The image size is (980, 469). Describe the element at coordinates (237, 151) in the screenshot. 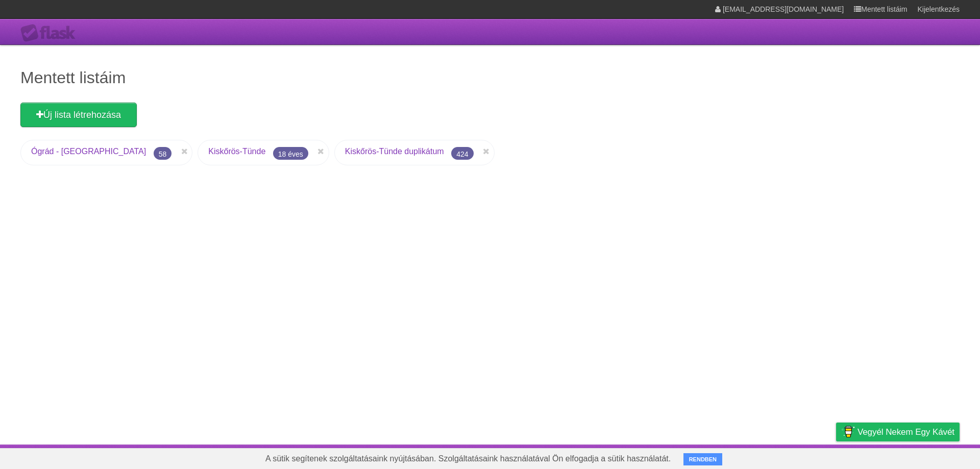

I see `font: Kiskőrös-Tünde` at that location.